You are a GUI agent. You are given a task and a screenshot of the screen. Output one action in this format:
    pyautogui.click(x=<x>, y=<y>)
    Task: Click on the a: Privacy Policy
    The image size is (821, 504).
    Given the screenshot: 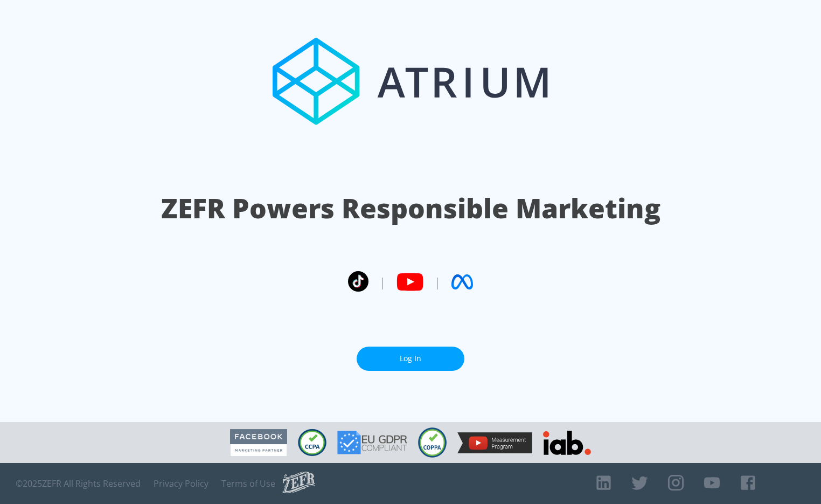 What is the action you would take?
    pyautogui.click(x=181, y=483)
    